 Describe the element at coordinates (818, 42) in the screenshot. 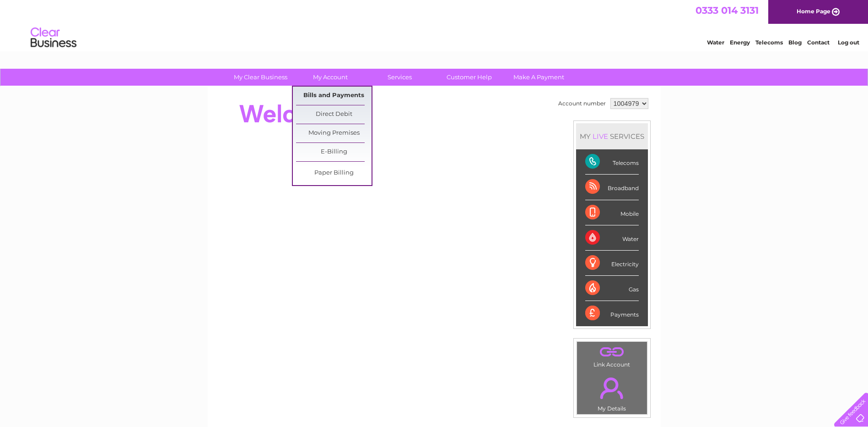

I see `a: Contact` at that location.